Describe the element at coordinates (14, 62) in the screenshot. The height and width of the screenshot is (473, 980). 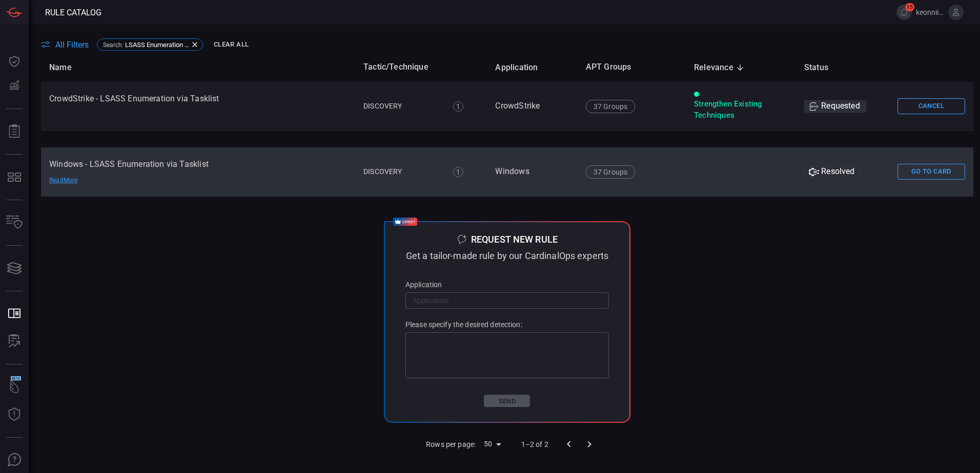
I see `button: Dashboard` at that location.